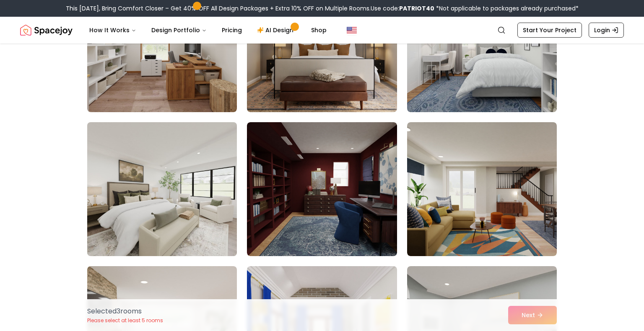  Describe the element at coordinates (162, 189) in the screenshot. I see `img: Room room-76` at that location.